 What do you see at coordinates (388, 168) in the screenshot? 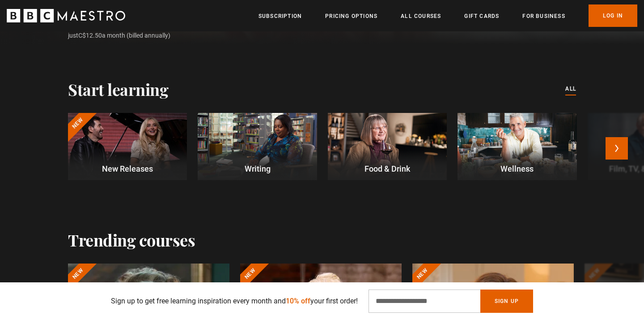
I see `p: Food & Drink` at bounding box center [388, 168].